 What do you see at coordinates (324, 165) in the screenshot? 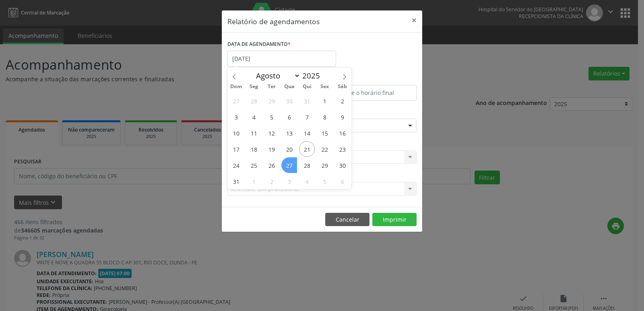
I see `span: Agosto 29, 2025` at bounding box center [324, 165].